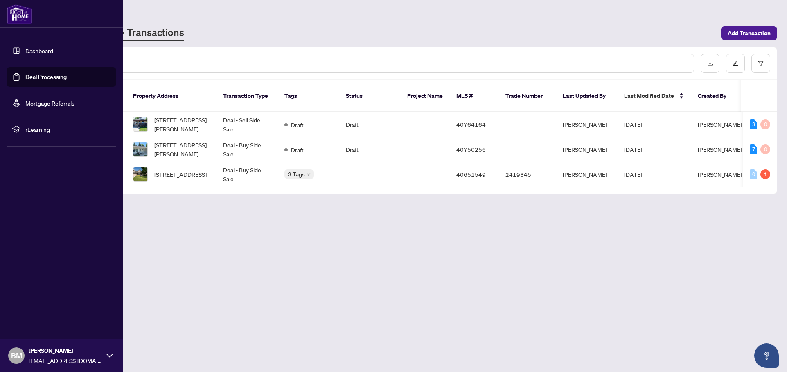 Image resolution: width=787 pixels, height=372 pixels. I want to click on span: 40651549, so click(471, 174).